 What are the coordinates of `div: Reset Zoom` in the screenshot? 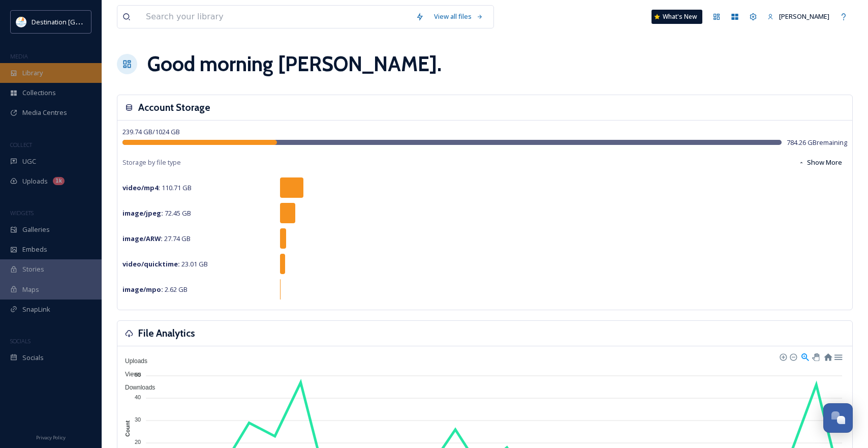 It's located at (827, 355).